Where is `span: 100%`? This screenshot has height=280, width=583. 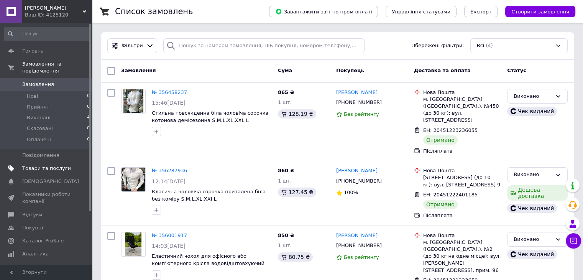
span: 100% is located at coordinates (351, 192).